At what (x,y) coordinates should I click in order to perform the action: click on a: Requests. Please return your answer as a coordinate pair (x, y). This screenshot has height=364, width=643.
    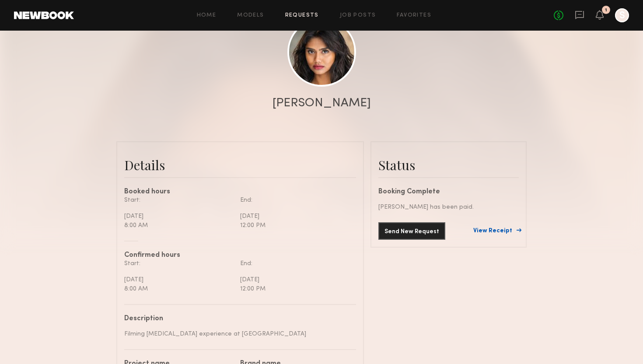
    Looking at the image, I should click on (302, 15).